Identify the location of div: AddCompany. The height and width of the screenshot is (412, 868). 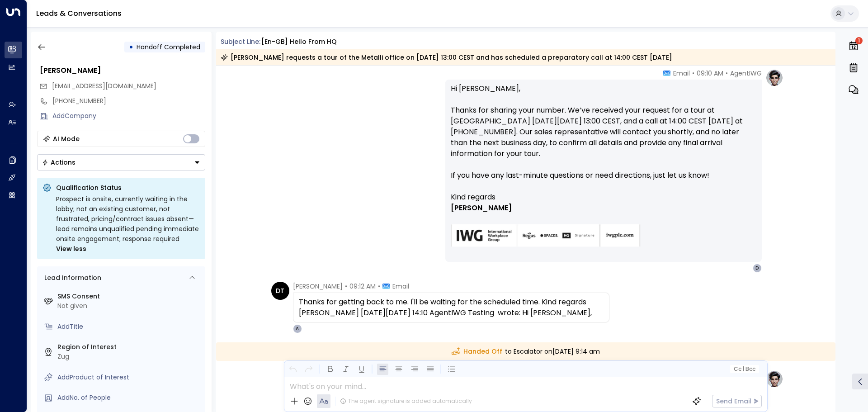
(129, 116).